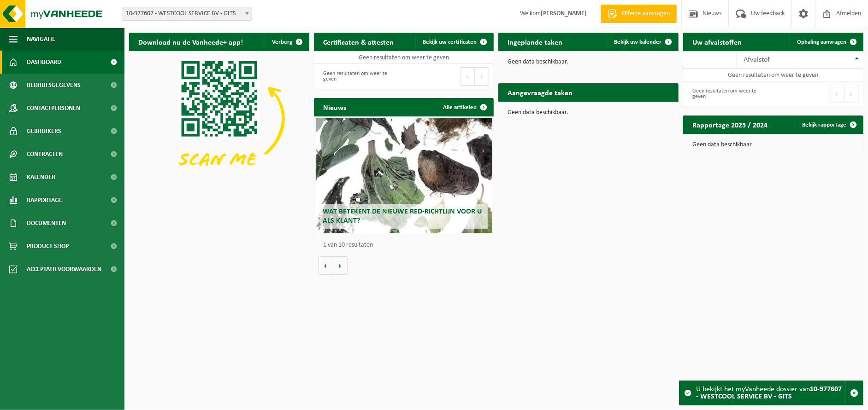 This screenshot has width=868, height=410. I want to click on a: Bekijk rapportage, so click(828, 125).